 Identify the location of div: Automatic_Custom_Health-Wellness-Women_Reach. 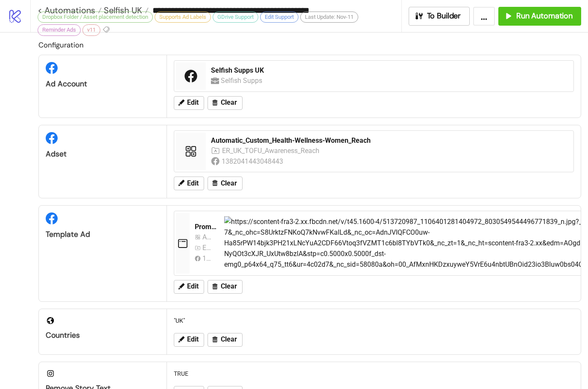
(389, 141).